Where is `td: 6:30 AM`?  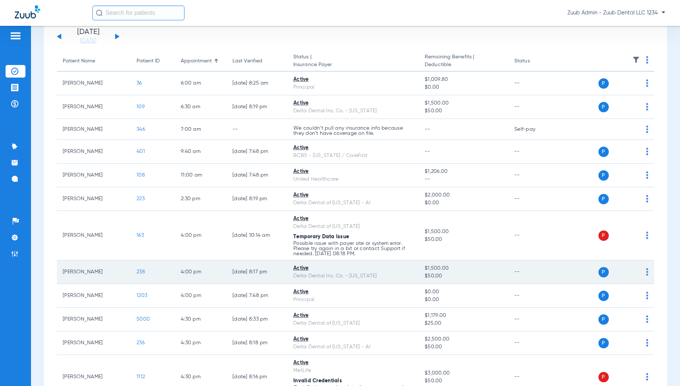 td: 6:30 AM is located at coordinates (201, 107).